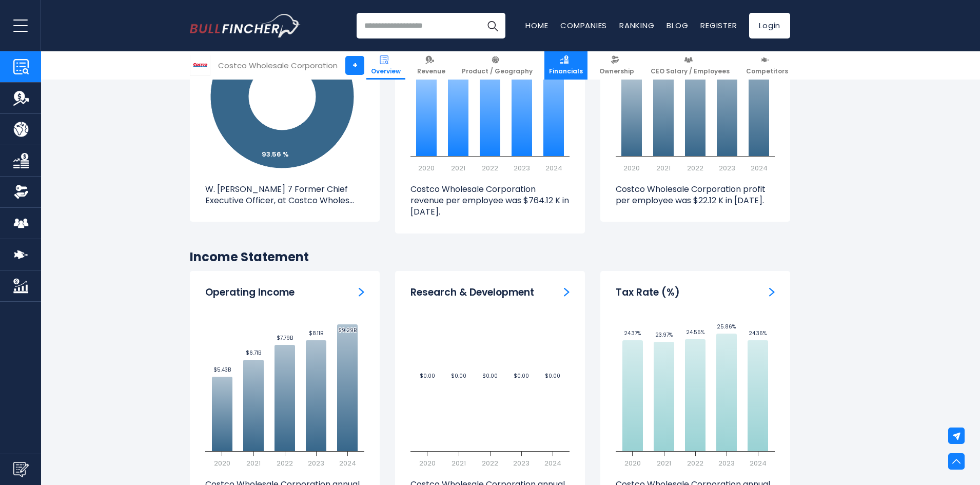  What do you see at coordinates (21, 192) in the screenshot?
I see `img: Ownership` at bounding box center [21, 192].